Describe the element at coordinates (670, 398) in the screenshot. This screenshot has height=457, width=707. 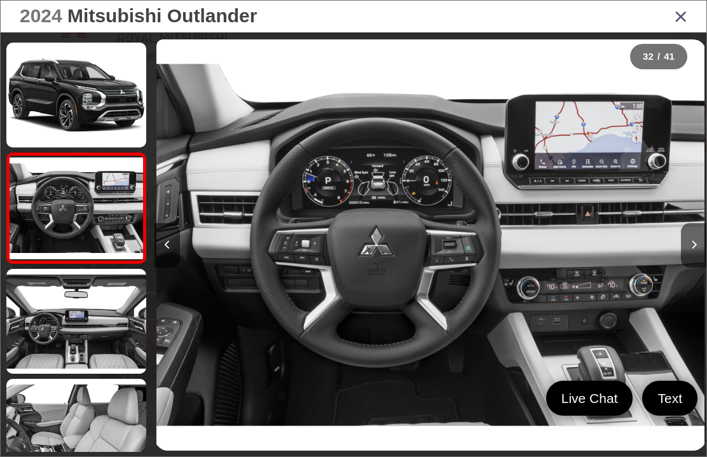
I see `span: Text` at that location.